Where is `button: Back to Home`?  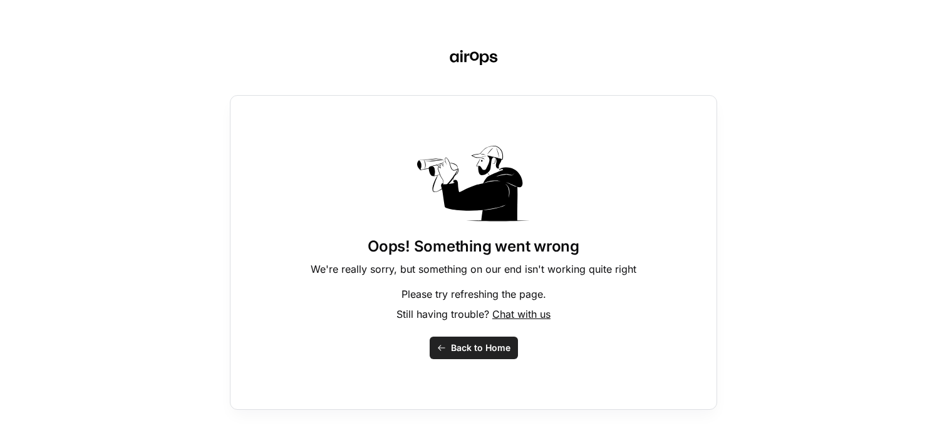 button: Back to Home is located at coordinates (473, 348).